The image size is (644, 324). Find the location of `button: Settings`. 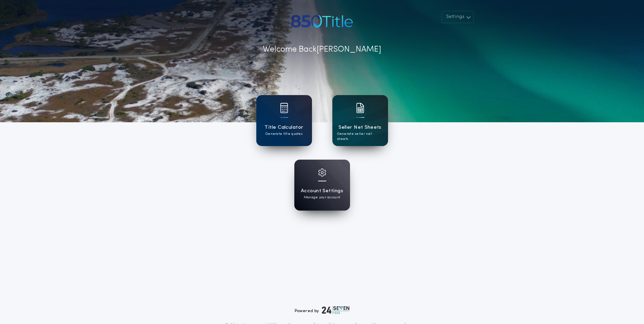

button: Settings is located at coordinates (458, 17).